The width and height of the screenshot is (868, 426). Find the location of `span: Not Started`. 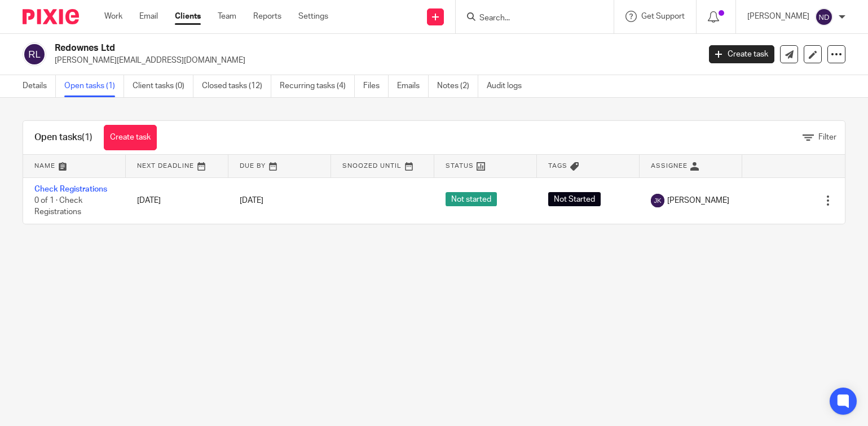

span: Not Started is located at coordinates (574, 199).